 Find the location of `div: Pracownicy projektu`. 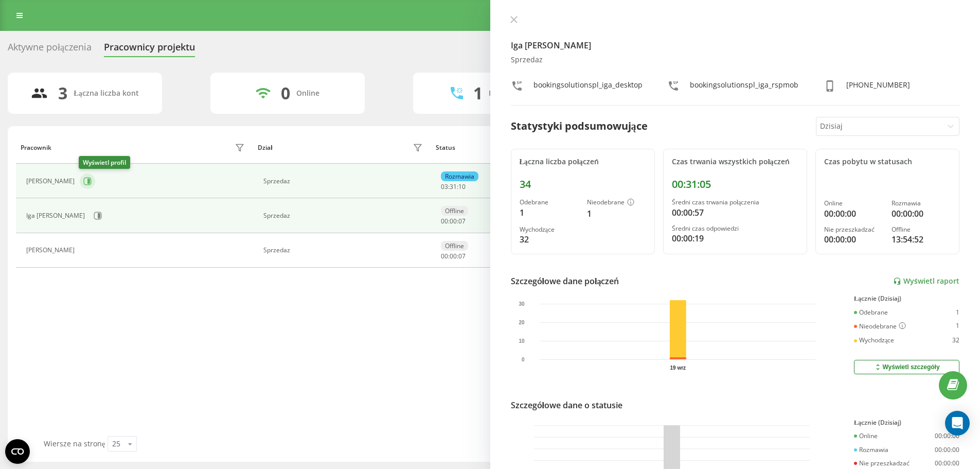

div: Pracownicy projektu is located at coordinates (149, 50).